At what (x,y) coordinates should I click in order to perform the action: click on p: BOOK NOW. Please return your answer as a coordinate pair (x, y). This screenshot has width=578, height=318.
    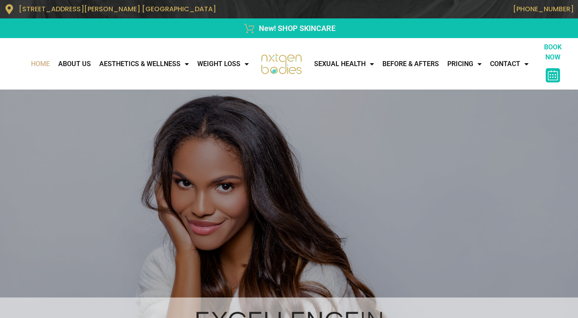
    Looking at the image, I should click on (553, 52).